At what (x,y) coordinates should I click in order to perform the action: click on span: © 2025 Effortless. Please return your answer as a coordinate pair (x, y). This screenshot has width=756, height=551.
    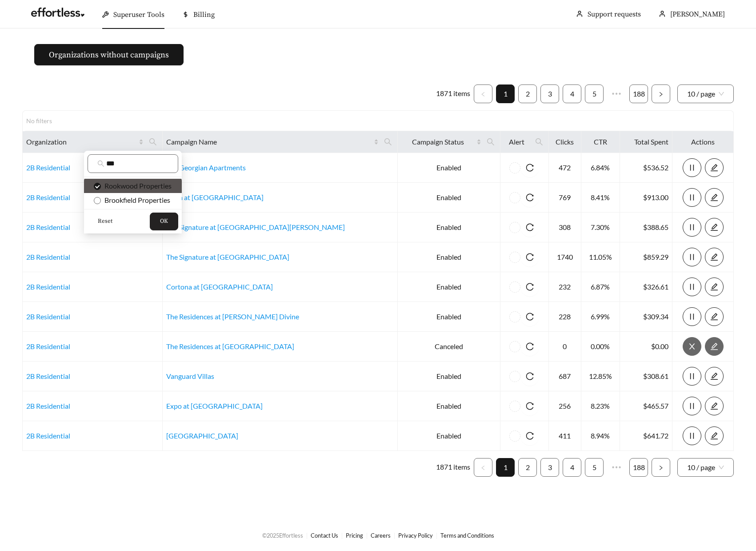
    Looking at the image, I should click on (283, 535).